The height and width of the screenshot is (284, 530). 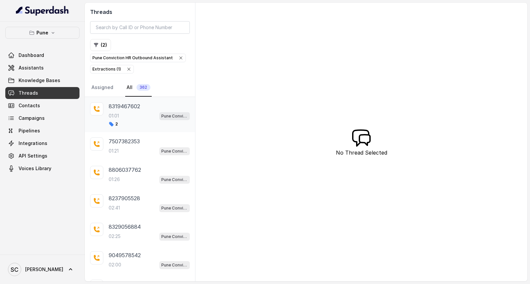 I want to click on a: Pipelines, so click(x=42, y=131).